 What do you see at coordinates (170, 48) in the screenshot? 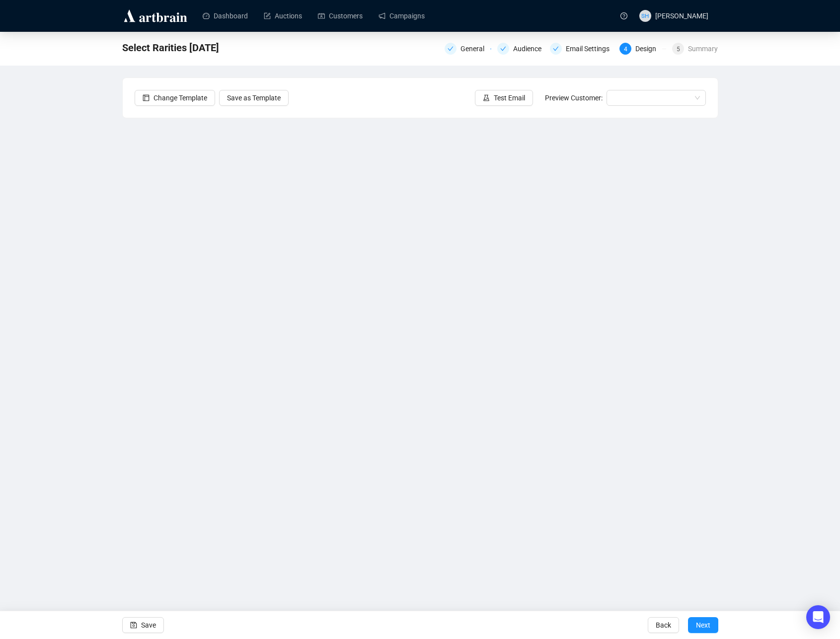
I see `span: Select Rarities tomorrow` at bounding box center [170, 48].